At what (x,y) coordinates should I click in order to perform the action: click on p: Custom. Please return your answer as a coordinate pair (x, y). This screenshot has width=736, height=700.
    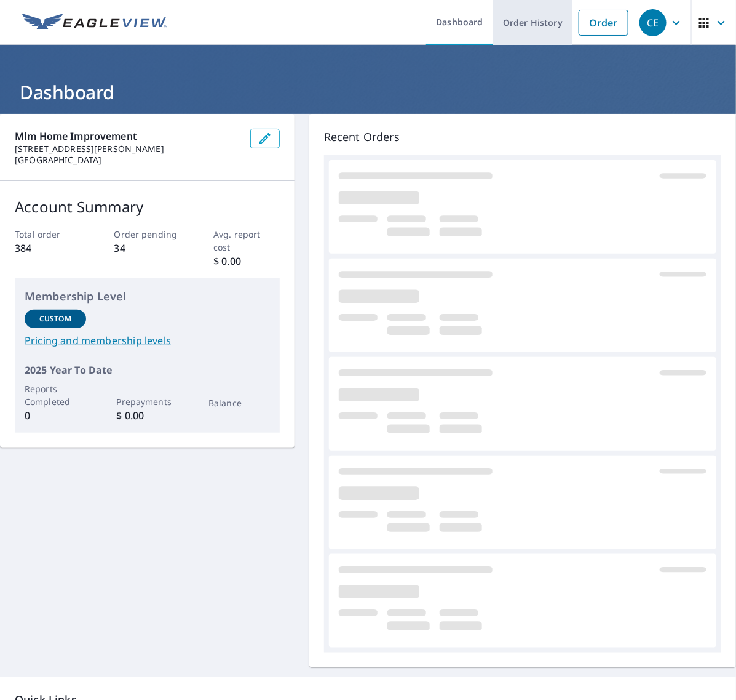
    Looking at the image, I should click on (56, 319).